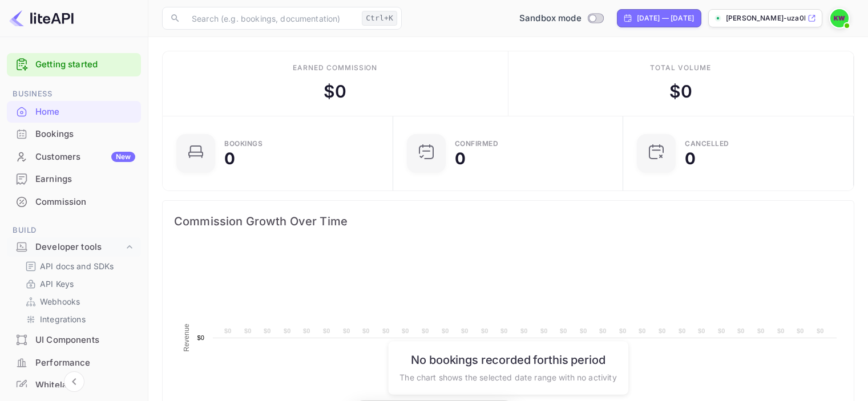 This screenshot has width=868, height=401. What do you see at coordinates (78, 284) in the screenshot?
I see `div: API Keys` at bounding box center [78, 284].